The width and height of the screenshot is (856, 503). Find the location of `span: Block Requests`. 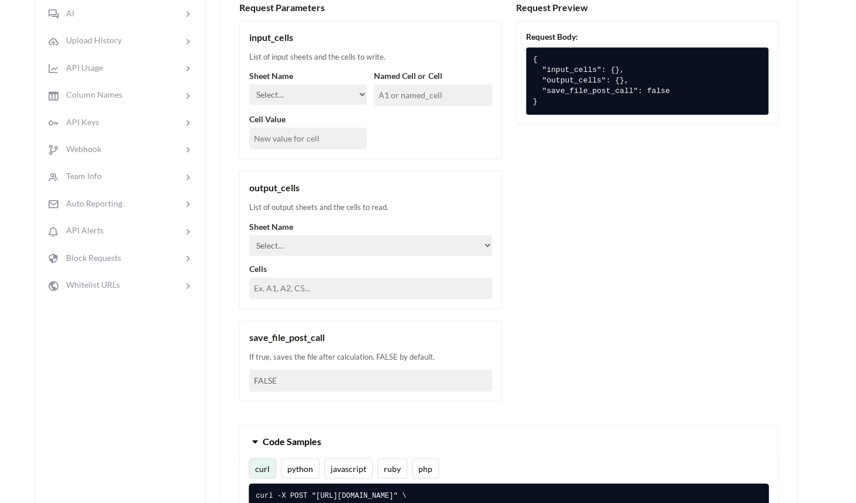

span: Block Requests is located at coordinates (90, 257).